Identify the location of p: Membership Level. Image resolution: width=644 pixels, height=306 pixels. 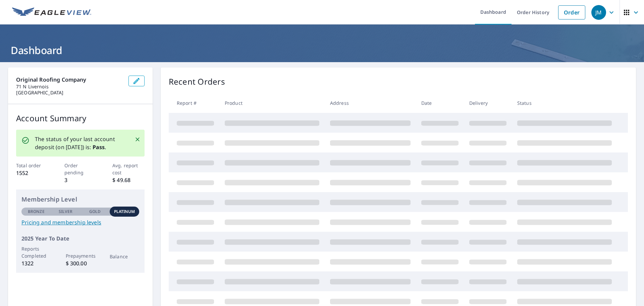
(80, 199).